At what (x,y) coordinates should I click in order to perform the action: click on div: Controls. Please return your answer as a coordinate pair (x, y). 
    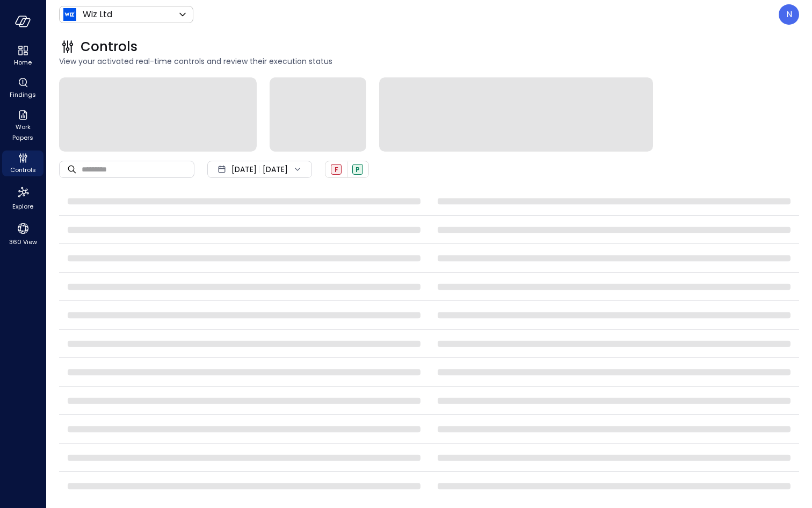
    Looking at the image, I should click on (23, 163).